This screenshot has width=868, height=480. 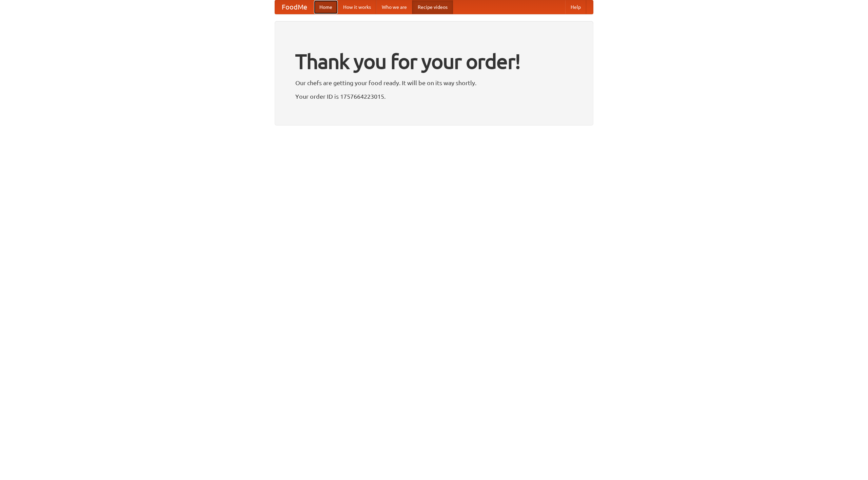 I want to click on a: Who we are, so click(x=394, y=7).